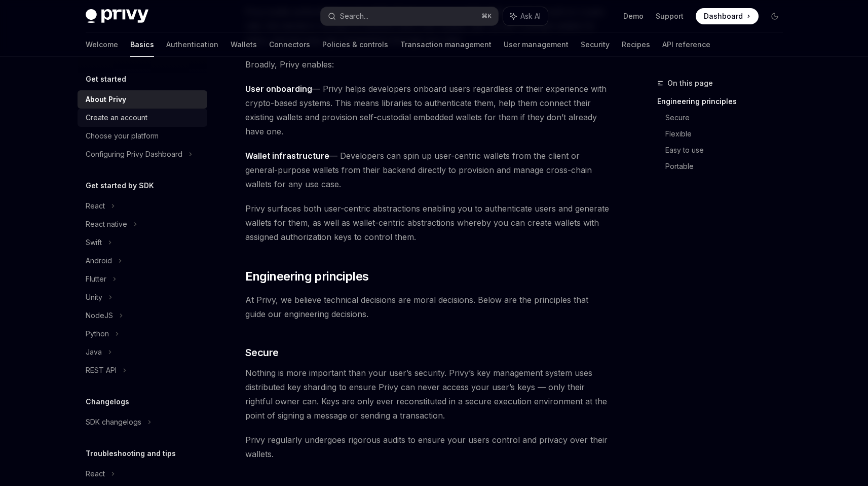 The width and height of the screenshot is (868, 486). Describe the element at coordinates (307, 276) in the screenshot. I see `span: Engineering principles` at that location.